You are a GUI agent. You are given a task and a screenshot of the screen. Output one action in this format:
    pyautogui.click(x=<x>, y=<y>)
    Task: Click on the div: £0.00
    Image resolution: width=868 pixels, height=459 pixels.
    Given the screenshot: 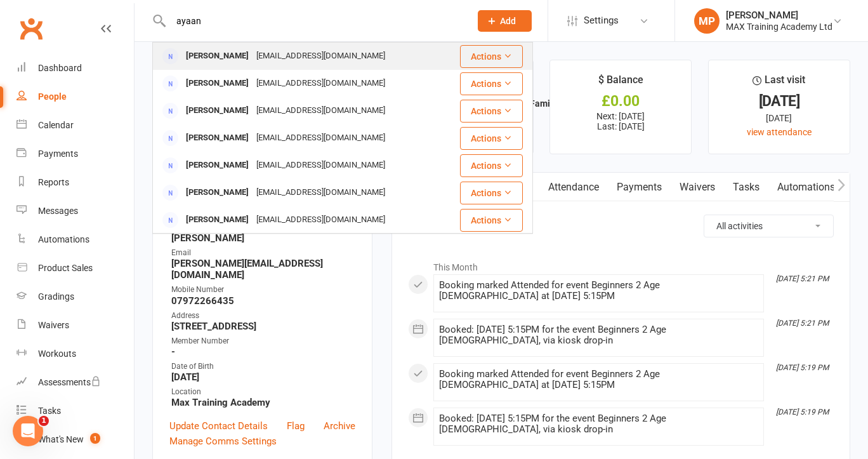 What is the action you would take?
    pyautogui.click(x=620, y=101)
    